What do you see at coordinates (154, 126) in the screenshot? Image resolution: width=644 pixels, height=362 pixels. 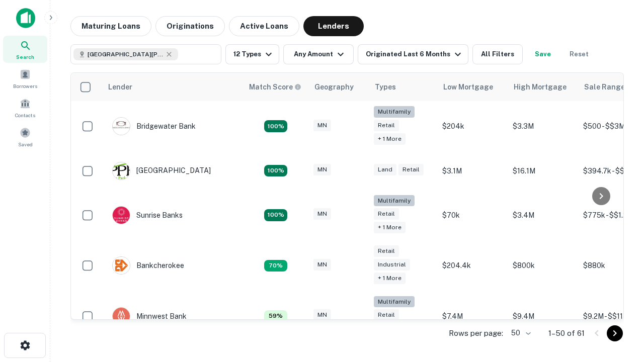 I see `div: Bridgewater Bank` at bounding box center [154, 126].